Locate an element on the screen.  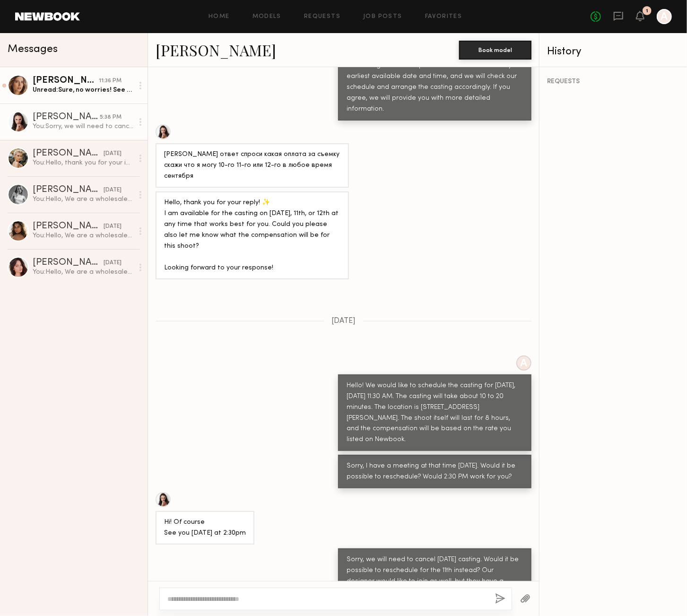
a: Favorites is located at coordinates (443, 17).